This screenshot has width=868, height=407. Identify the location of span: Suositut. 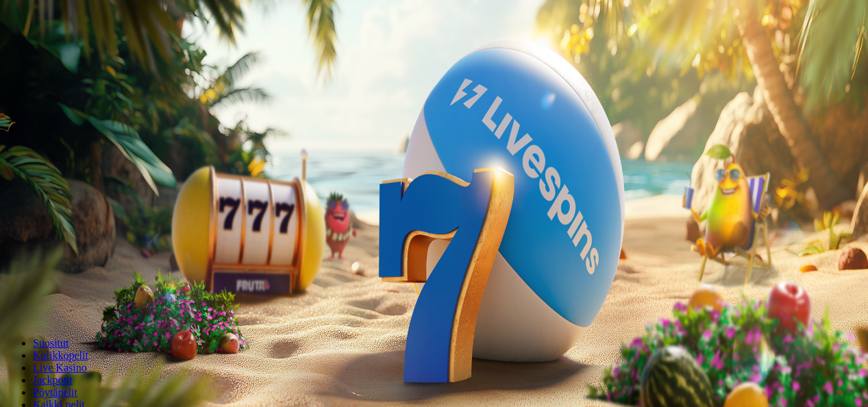
(51, 342).